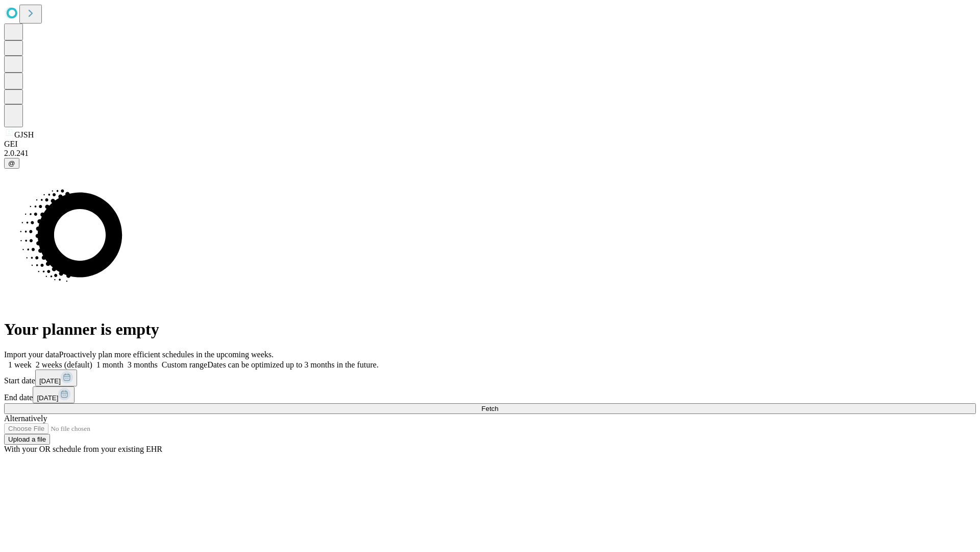 The height and width of the screenshot is (552, 980). What do you see at coordinates (25, 418) in the screenshot?
I see `span: Alternatively` at bounding box center [25, 418].